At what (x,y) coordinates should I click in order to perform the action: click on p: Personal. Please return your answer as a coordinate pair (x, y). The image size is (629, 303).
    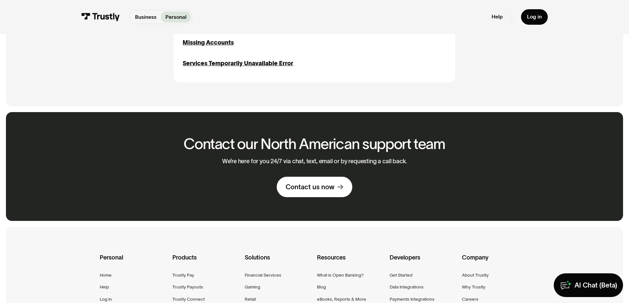
    Looking at the image, I should click on (176, 17).